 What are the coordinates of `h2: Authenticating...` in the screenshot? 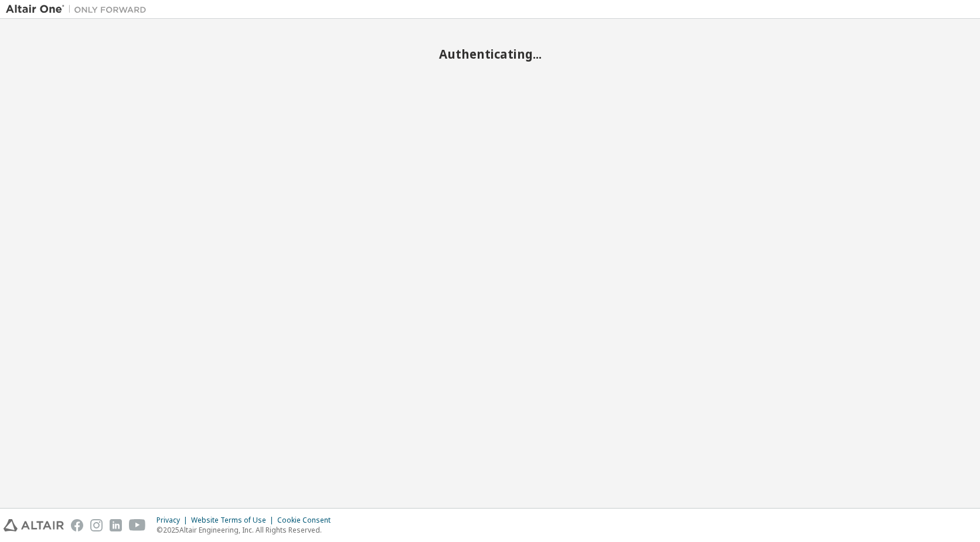 It's located at (490, 54).